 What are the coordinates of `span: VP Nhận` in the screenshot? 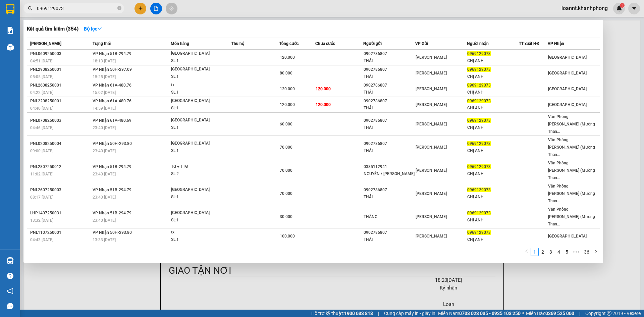 It's located at (556, 44).